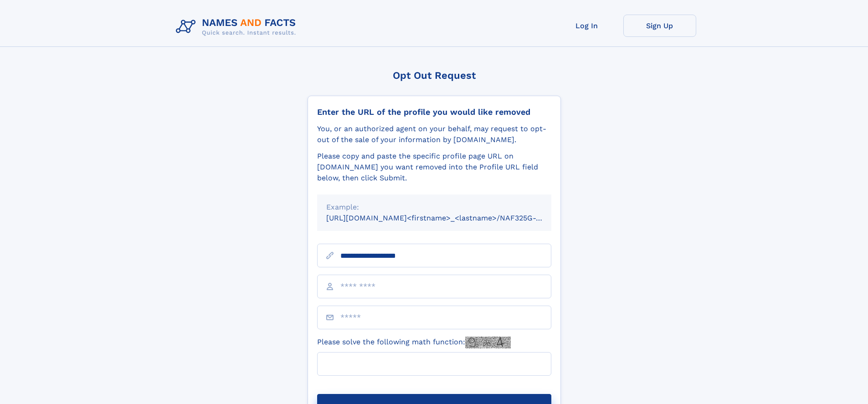  I want to click on img: Logo Names and Facts, so click(238, 27).